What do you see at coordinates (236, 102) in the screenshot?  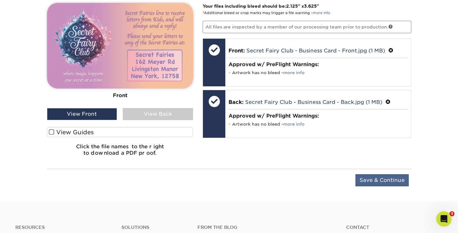 I see `span: Back:` at bounding box center [236, 102].